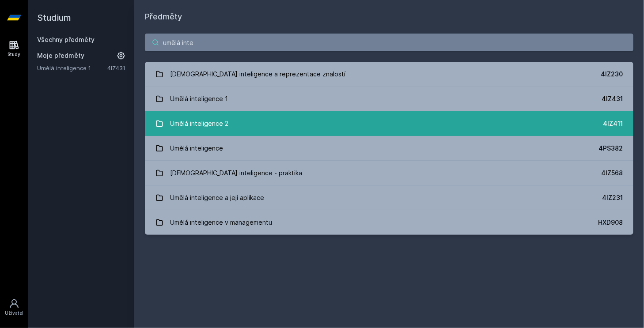 This screenshot has width=644, height=328. What do you see at coordinates (389, 223) in the screenshot?
I see `a: Umělá inteligence v managementu HXD908` at bounding box center [389, 223].